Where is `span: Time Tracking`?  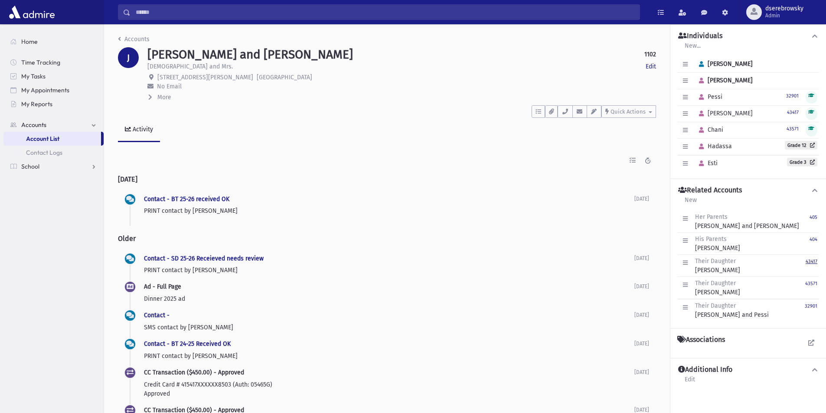
span: Time Tracking is located at coordinates (41, 62).